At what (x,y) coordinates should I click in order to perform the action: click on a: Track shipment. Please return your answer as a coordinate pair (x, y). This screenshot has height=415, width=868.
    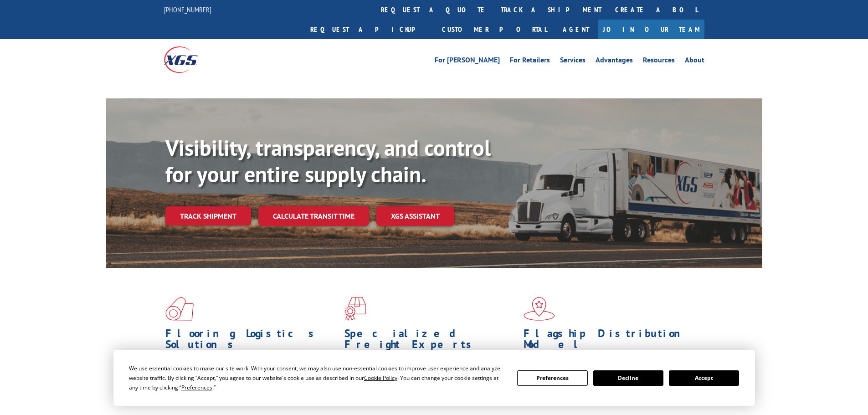
    Looking at the image, I should click on (208, 216).